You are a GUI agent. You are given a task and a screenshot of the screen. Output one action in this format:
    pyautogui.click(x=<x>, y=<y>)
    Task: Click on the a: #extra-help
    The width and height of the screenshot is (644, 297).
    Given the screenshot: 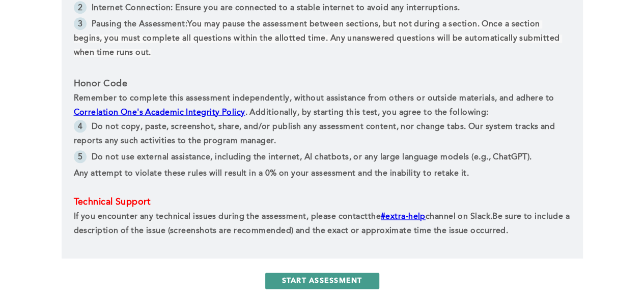 What is the action you would take?
    pyautogui.click(x=403, y=217)
    